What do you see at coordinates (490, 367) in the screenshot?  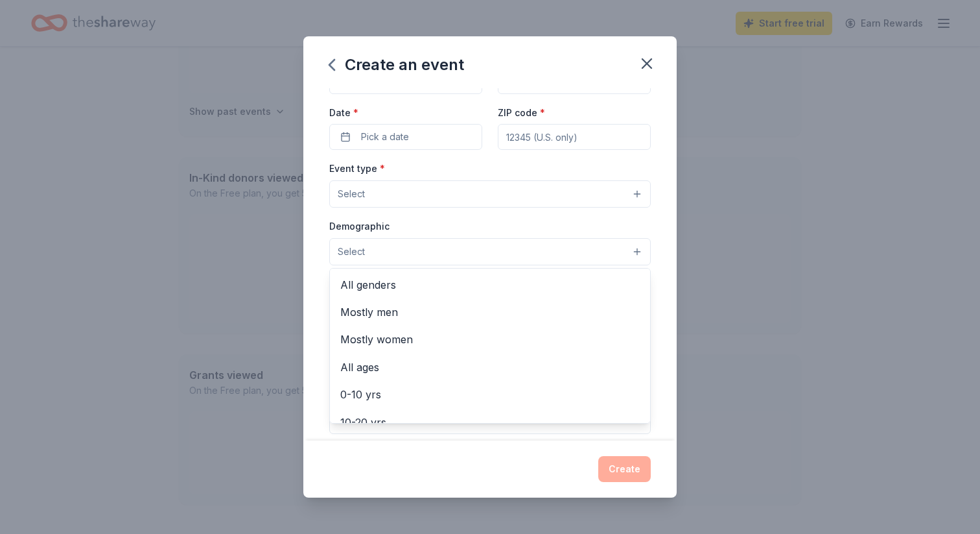 I see `span: All ages` at bounding box center [490, 367].